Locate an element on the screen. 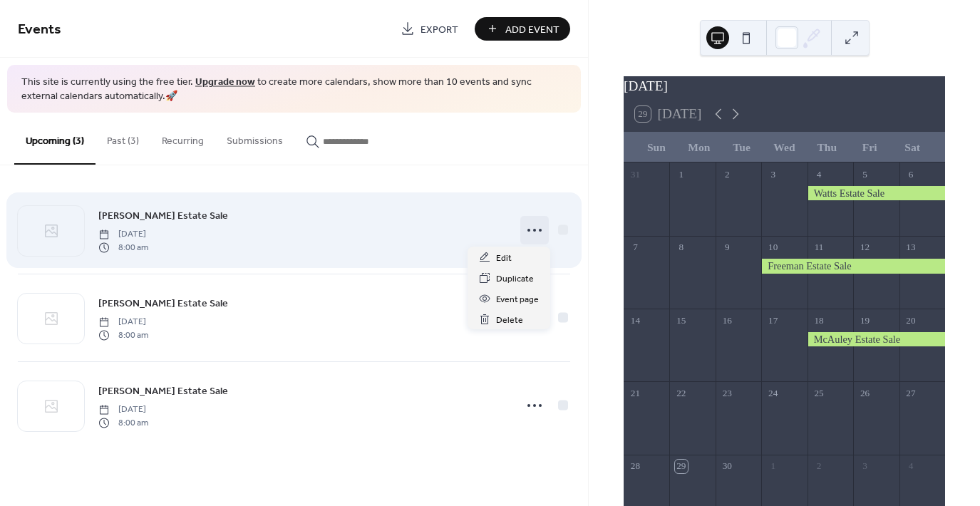 The width and height of the screenshot is (980, 506). div: Thu is located at coordinates (827, 147).